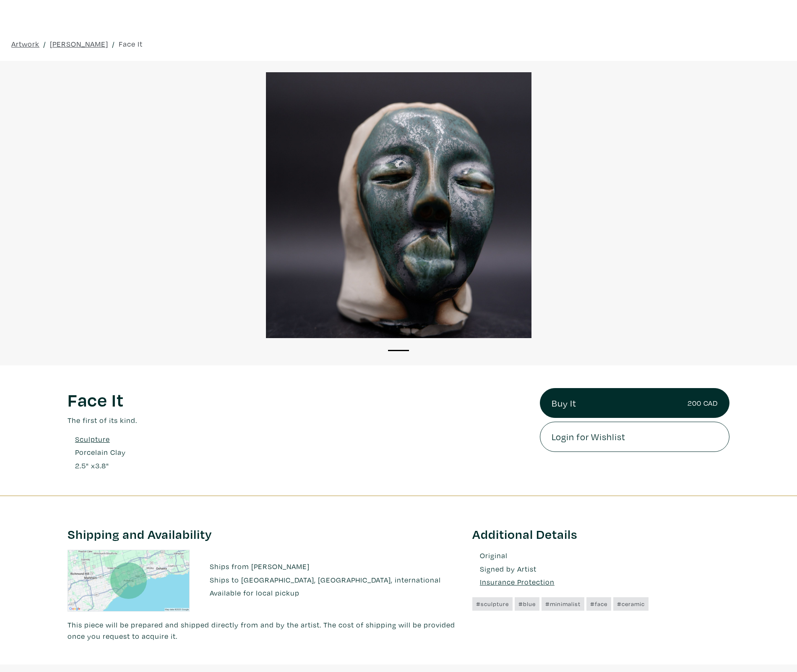  What do you see at coordinates (131, 43) in the screenshot?
I see `a: Face It` at bounding box center [131, 43].